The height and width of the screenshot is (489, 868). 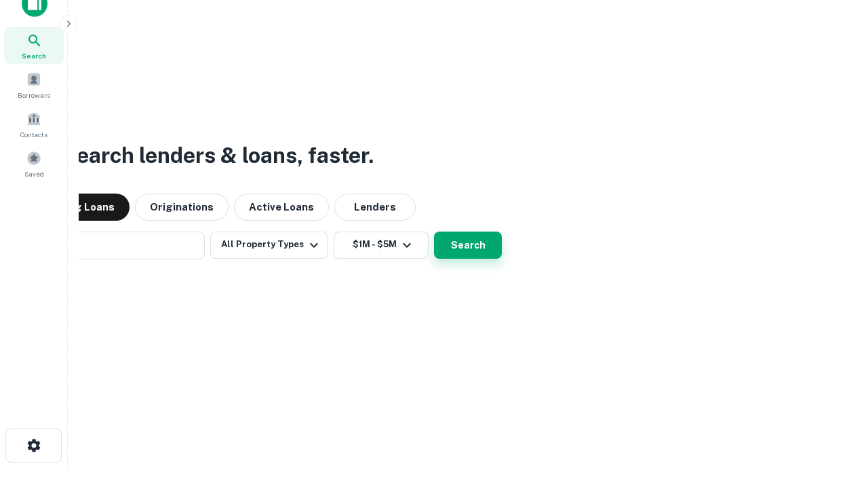 What do you see at coordinates (34, 174) in the screenshot?
I see `span: Saved` at bounding box center [34, 174].